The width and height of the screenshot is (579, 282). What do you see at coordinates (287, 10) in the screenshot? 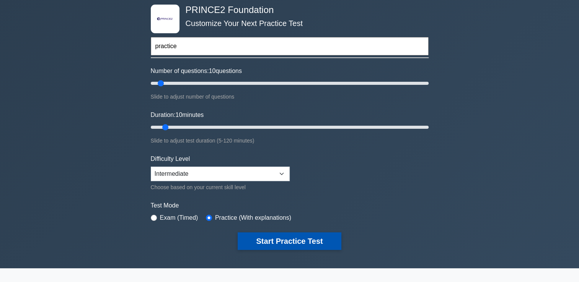
I see `h4: PRINCE2 Foundation` at bounding box center [287, 10].